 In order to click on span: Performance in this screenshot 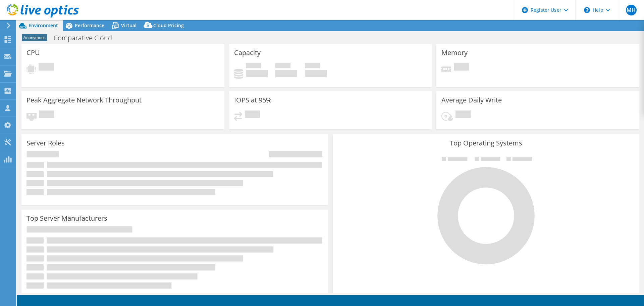, I will do `click(90, 25)`.